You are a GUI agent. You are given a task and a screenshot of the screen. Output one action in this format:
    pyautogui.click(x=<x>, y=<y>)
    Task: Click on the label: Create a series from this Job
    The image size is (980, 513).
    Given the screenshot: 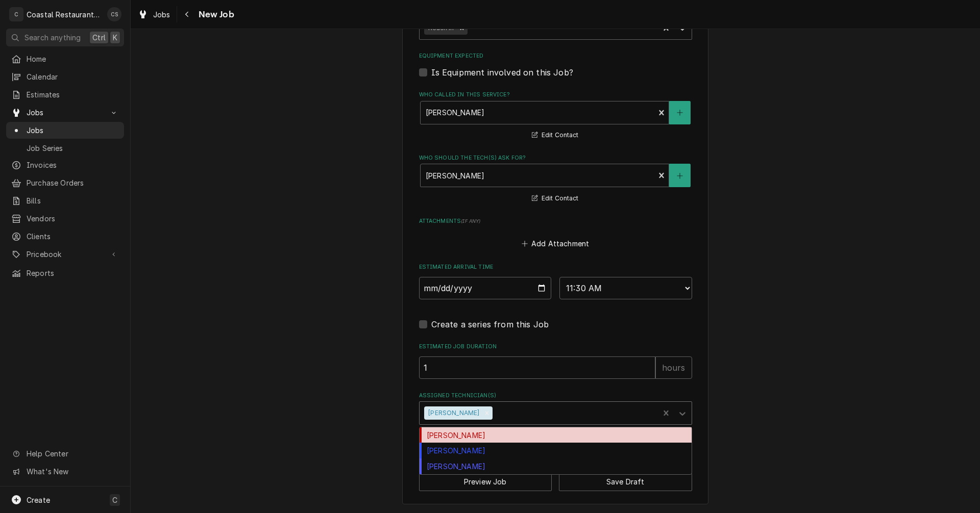 What is the action you would take?
    pyautogui.click(x=490, y=325)
    